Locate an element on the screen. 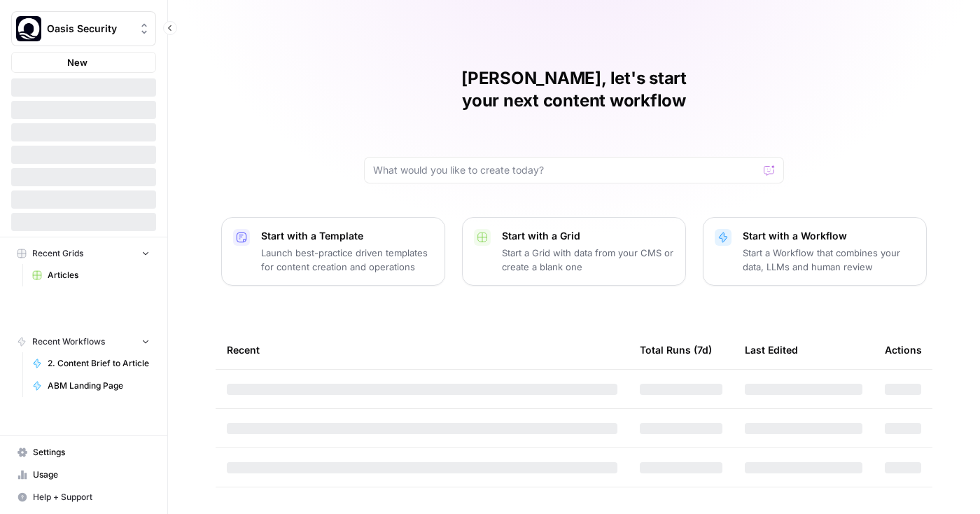 This screenshot has height=514, width=980. button: Recent Workflows is located at coordinates (84, 342).